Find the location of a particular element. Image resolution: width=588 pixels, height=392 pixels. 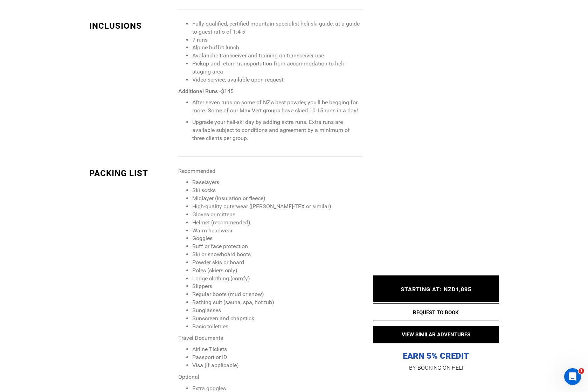

li: Sunglasses is located at coordinates (277, 310).